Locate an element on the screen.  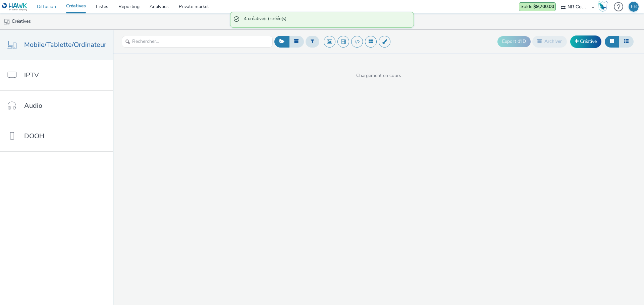
div: Les dépenses d'aujourd'hui ne sont pas encore prises en compte dans le solde is located at coordinates (537, 7).